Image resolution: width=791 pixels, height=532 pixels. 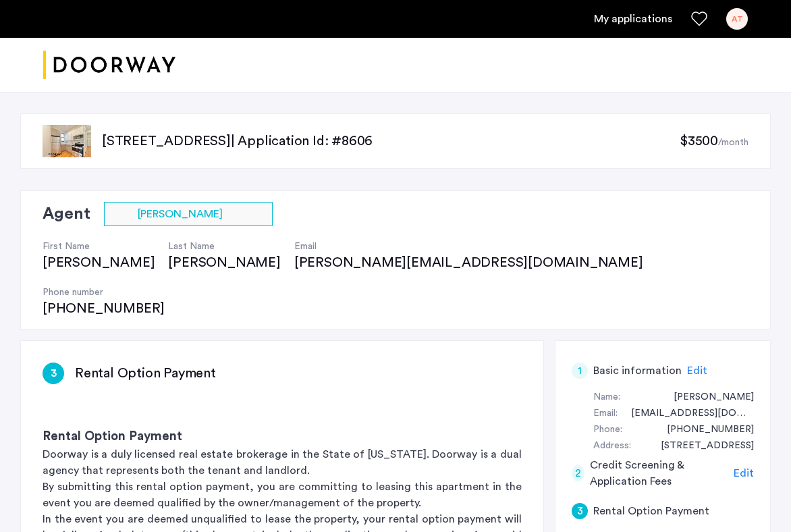 I want to click on img: logo, so click(x=110, y=65).